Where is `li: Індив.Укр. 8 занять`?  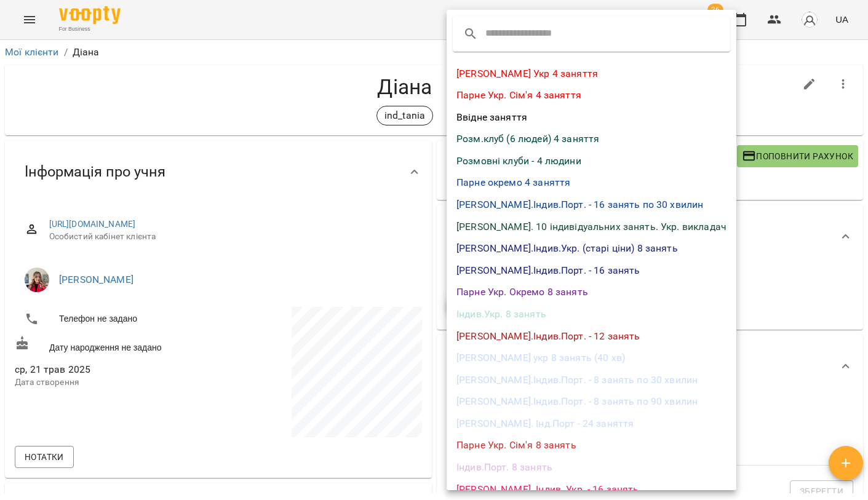 li: Індив.Укр. 8 занять is located at coordinates (591, 315).